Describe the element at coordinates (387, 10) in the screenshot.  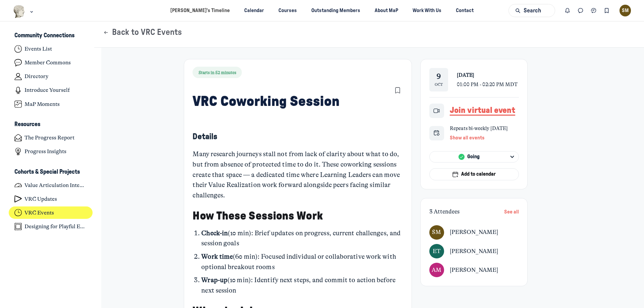
I see `a: About MaP` at that location.